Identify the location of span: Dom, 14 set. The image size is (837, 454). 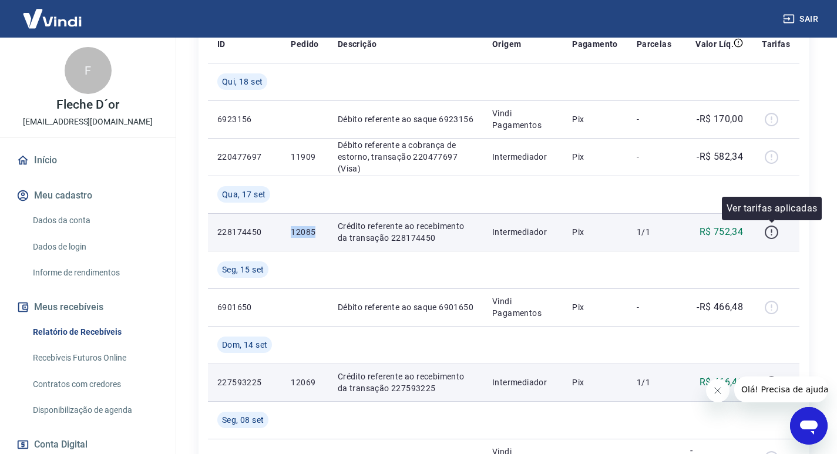
(244, 345).